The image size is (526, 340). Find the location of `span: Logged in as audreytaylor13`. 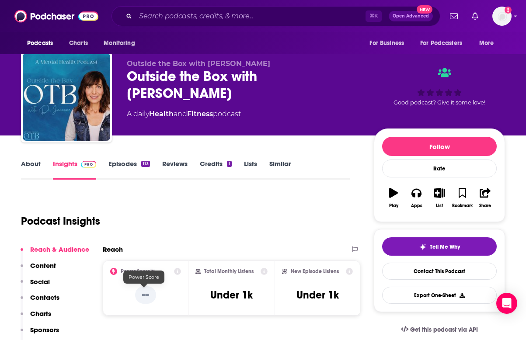

span: Logged in as audreytaylor13 is located at coordinates (502, 16).